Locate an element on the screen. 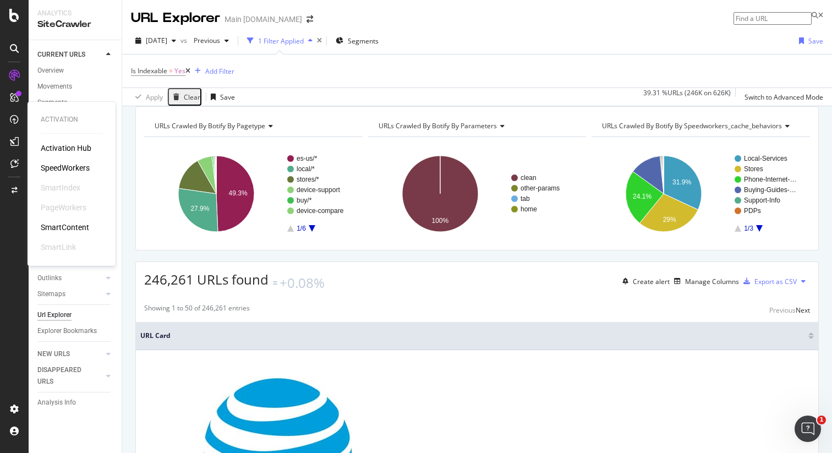 This screenshot has width=832, height=453. text: es-us/* is located at coordinates (307, 158).